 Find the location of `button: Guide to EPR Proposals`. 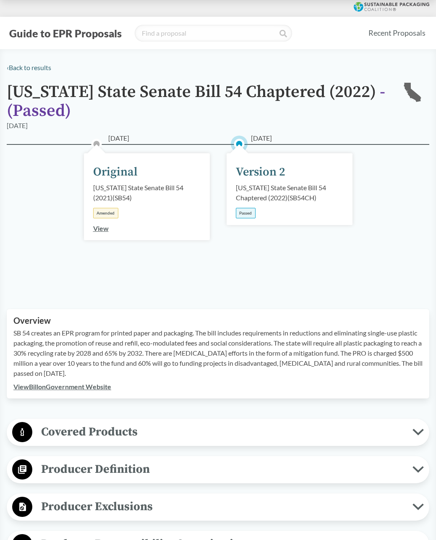

button: Guide to EPR Proposals is located at coordinates (66, 33).